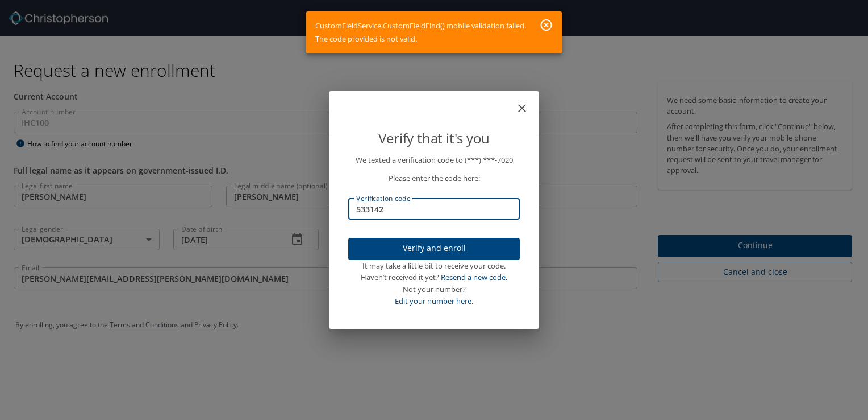  What do you see at coordinates (434, 277) in the screenshot?
I see `div: Haven’t received it yet?` at bounding box center [434, 277].